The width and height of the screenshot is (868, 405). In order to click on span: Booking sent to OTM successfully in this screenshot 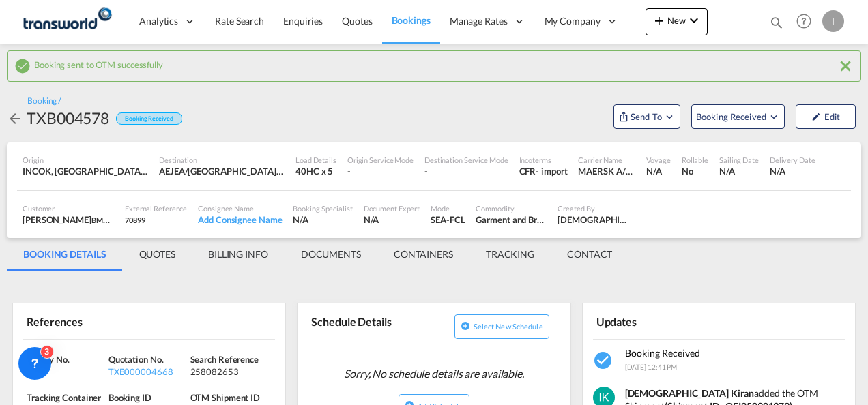, I will do `click(99, 62)`.